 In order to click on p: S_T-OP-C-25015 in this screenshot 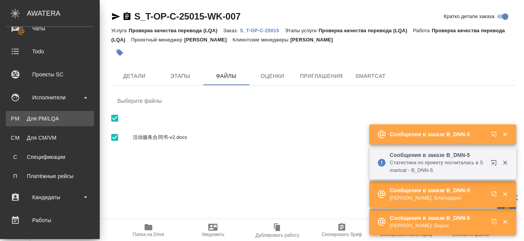, I will do `click(262, 30)`.